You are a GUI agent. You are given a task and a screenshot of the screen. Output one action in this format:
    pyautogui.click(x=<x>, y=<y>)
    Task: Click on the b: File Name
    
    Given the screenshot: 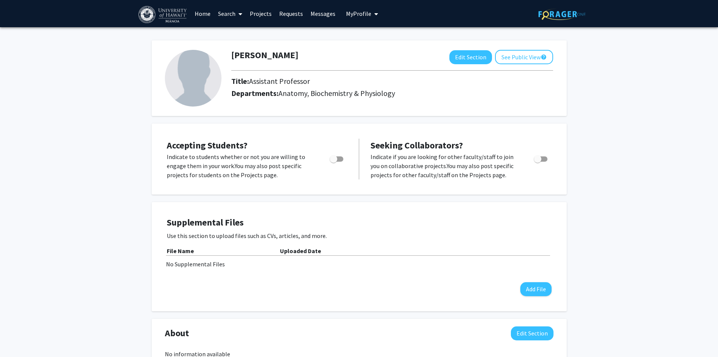 What is the action you would take?
    pyautogui.click(x=180, y=251)
    